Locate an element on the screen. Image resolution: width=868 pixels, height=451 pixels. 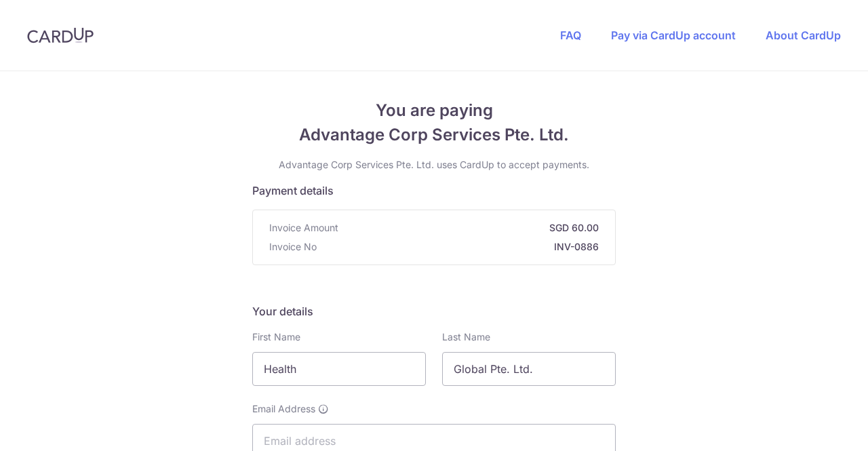
span: Invoice No is located at coordinates (293, 246).